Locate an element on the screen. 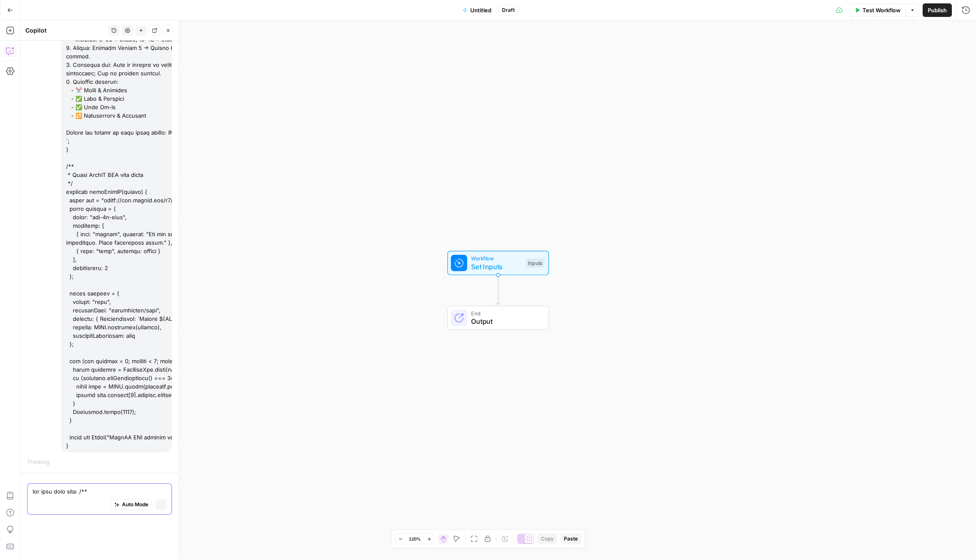 The height and width of the screenshot is (560, 976). span: Auto Mode is located at coordinates (135, 505).